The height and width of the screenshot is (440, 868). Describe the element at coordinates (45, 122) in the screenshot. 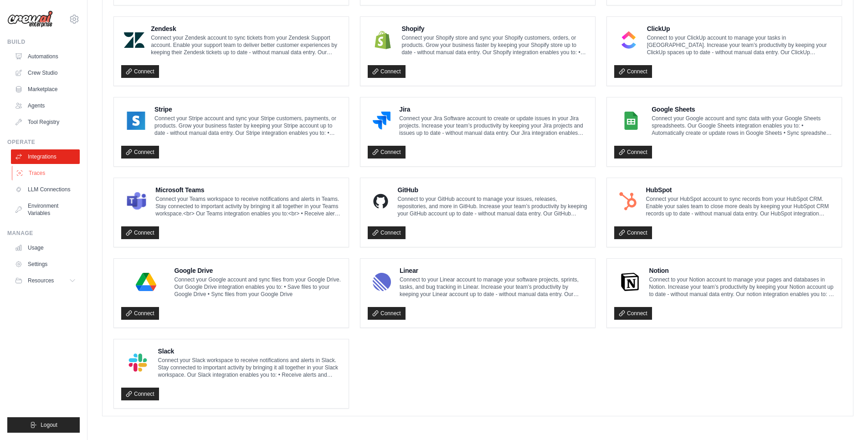

I see `a: Tool Registry` at that location.